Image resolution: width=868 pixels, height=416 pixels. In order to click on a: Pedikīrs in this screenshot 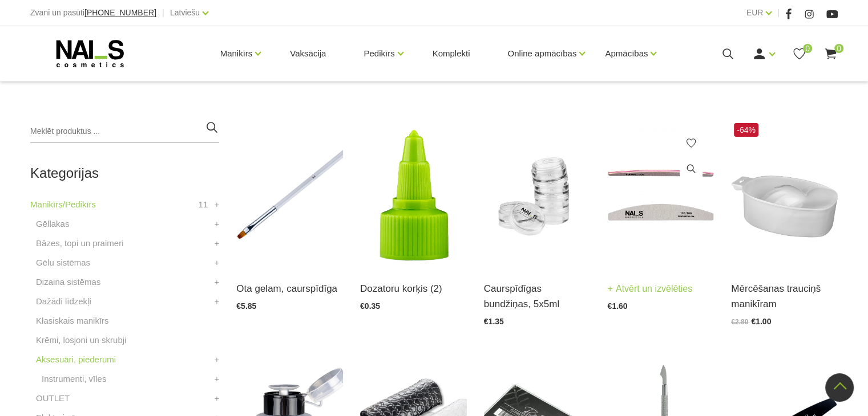, I will do `click(379, 54)`.